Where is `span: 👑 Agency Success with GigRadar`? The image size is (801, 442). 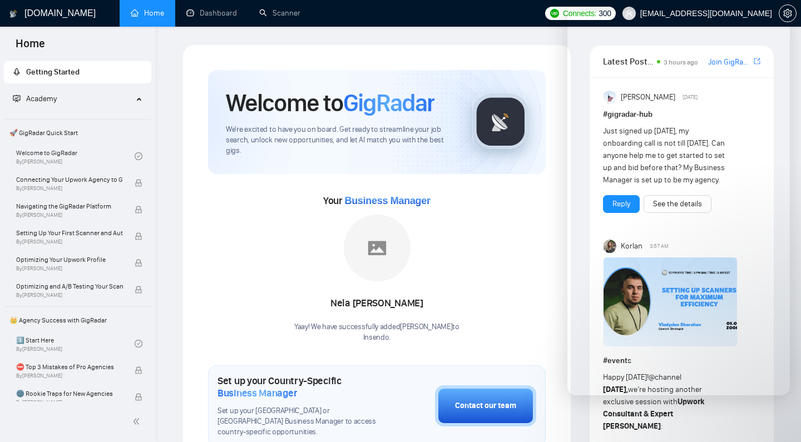
span: 👑 Agency Success with GigRadar is located at coordinates (77, 320).